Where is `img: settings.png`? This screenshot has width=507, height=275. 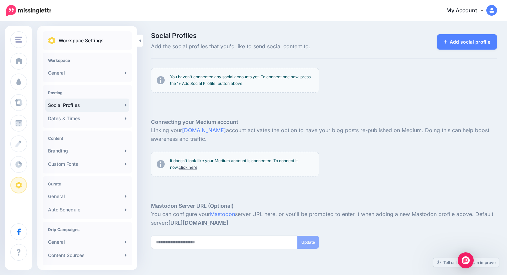
img: settings.png is located at coordinates (52, 41).